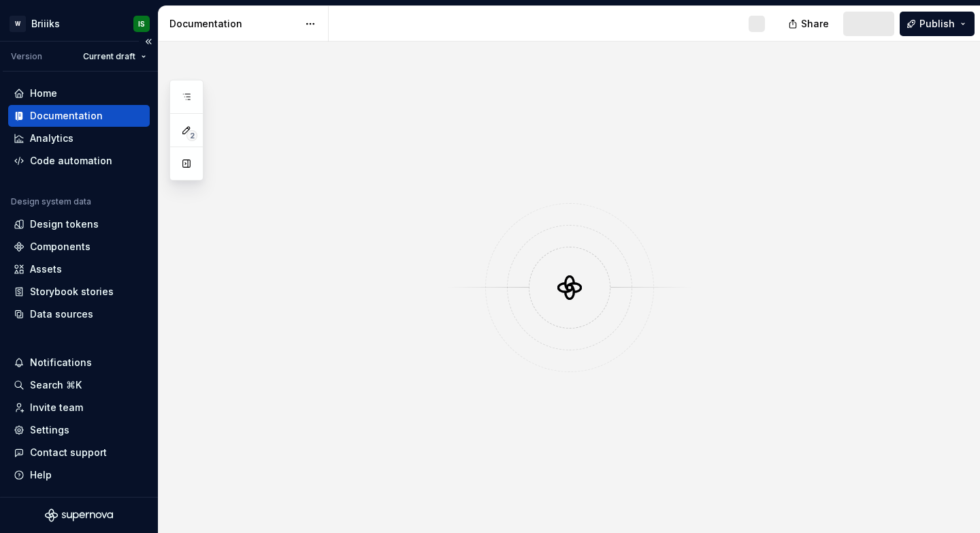  What do you see at coordinates (56, 385) in the screenshot?
I see `div: Search ⌘K` at bounding box center [56, 385].